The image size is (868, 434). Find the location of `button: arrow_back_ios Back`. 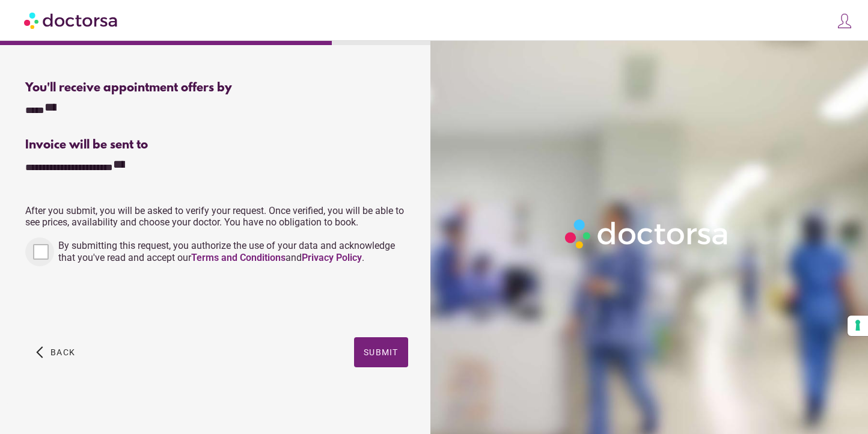

button: arrow_back_ios Back is located at coordinates (55, 352).